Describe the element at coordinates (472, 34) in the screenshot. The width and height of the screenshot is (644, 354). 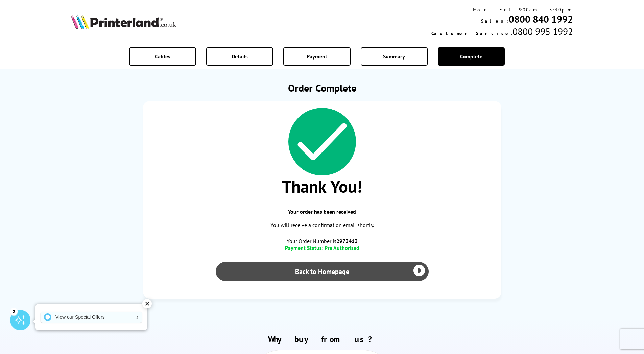
I see `span: Customer Service:` at that location.